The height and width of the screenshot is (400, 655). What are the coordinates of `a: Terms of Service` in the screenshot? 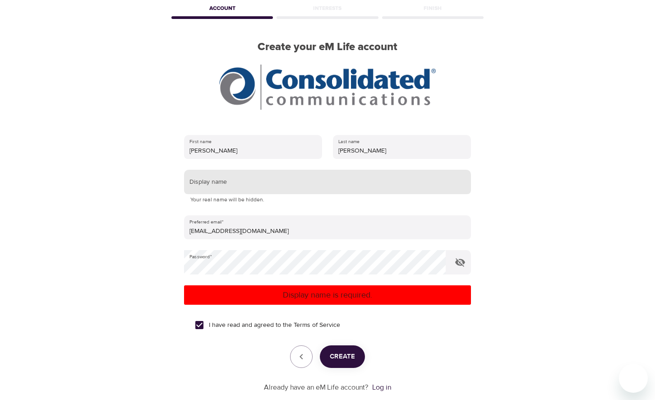 It's located at (317, 325).